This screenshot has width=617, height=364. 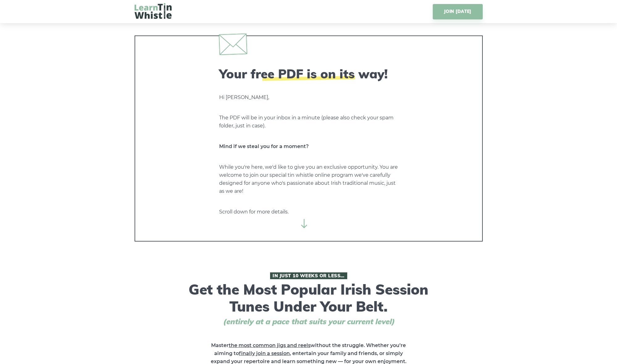 I want to click on strong: Mind if we steal you for a moment?, so click(x=264, y=147).